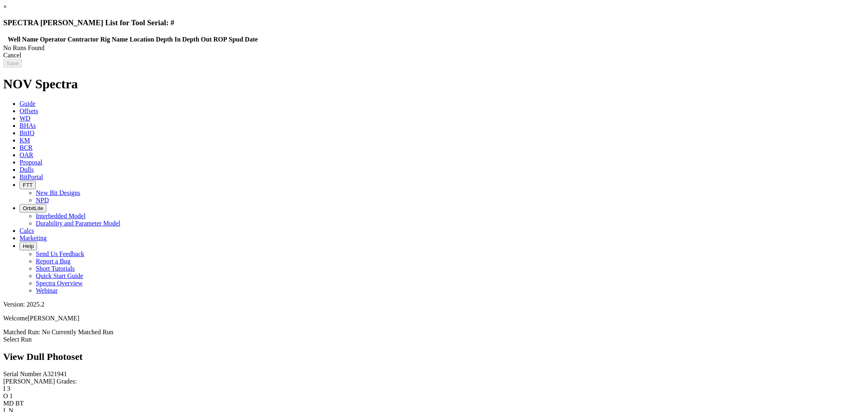 The image size is (868, 412). I want to click on input: Save, so click(13, 63).